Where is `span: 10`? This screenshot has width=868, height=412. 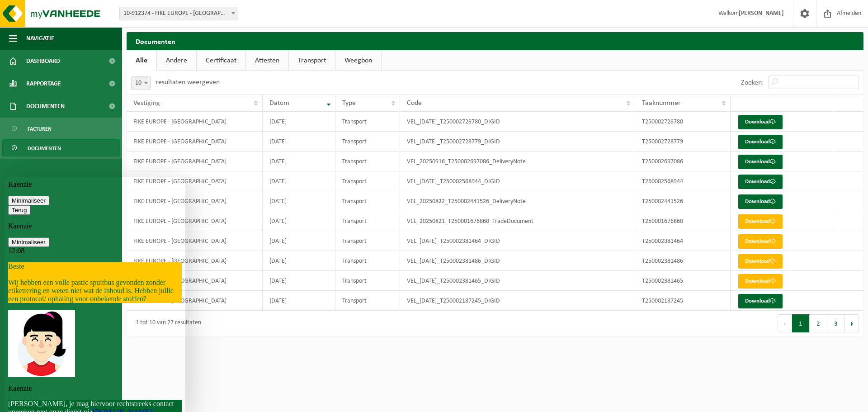 span: 10 is located at coordinates (141, 83).